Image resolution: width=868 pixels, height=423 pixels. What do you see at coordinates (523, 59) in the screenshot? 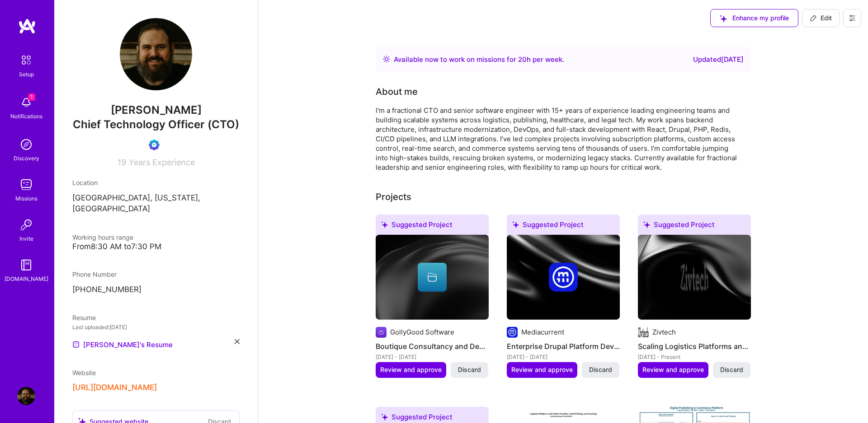
I see `span: 20` at bounding box center [523, 59].